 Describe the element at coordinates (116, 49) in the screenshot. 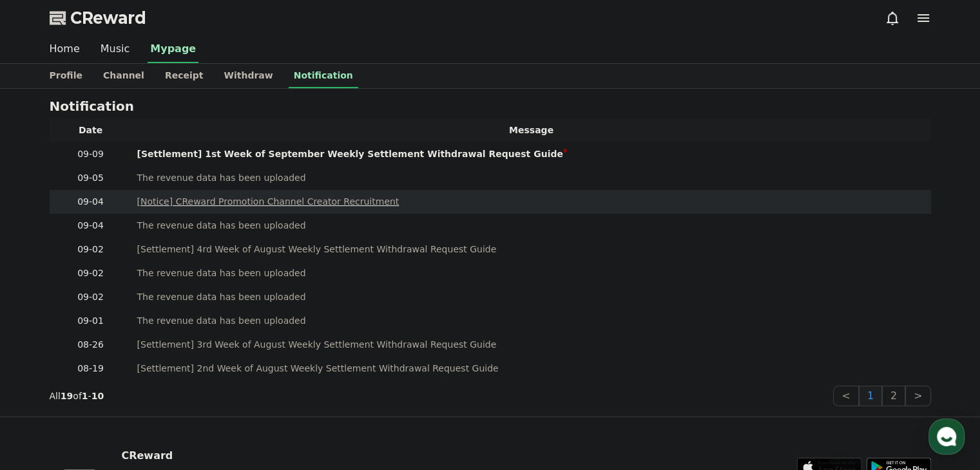

I see `a: Music` at that location.